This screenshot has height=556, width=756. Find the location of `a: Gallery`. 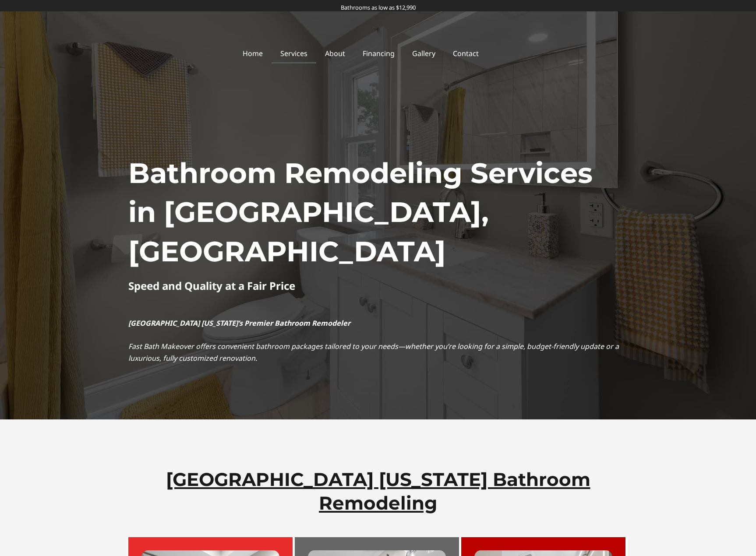

a: Gallery is located at coordinates (424, 53).